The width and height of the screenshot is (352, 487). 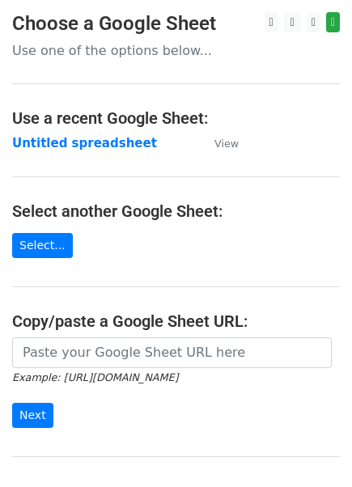 What do you see at coordinates (176, 321) in the screenshot?
I see `h4: Copy/paste a Google Sheet URL:` at bounding box center [176, 321].